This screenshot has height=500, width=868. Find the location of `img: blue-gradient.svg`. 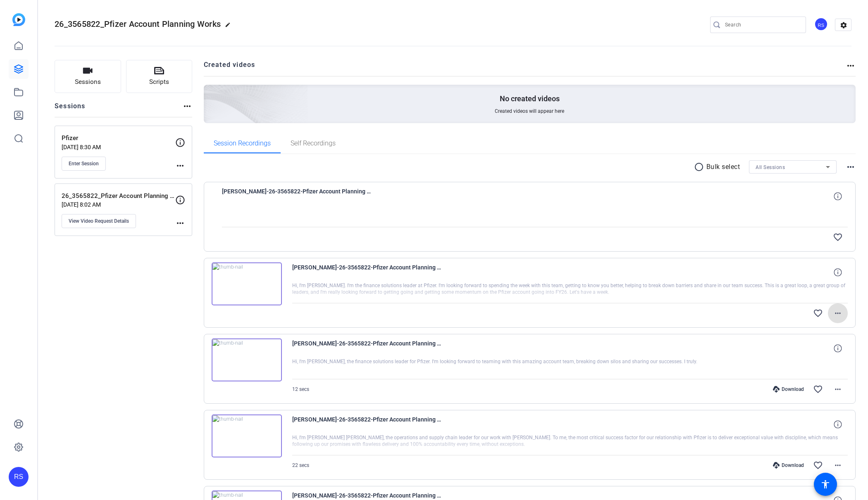

img: blue-gradient.svg is located at coordinates (19, 19).